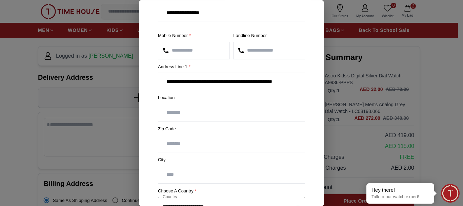 Image resolution: width=463 pixels, height=206 pixels. Describe the element at coordinates (232, 191) in the screenshot. I see `label: Choose a country` at that location.